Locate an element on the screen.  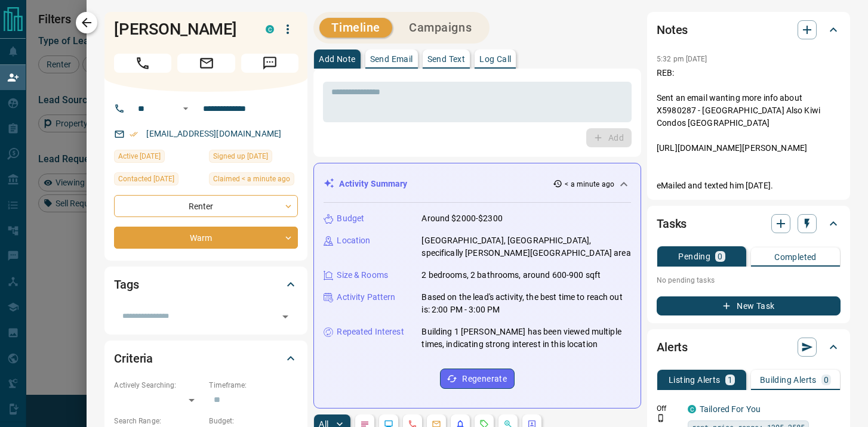
p: Actively Searching: is located at coordinates (158, 385).